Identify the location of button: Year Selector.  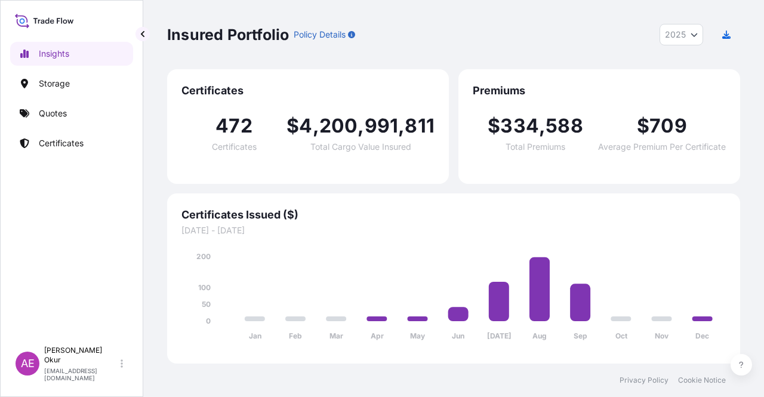
(681, 35).